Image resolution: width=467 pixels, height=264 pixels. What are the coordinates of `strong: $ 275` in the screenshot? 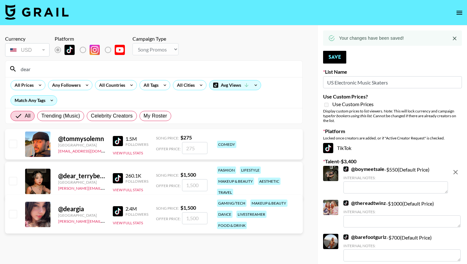 It's located at (186, 137).